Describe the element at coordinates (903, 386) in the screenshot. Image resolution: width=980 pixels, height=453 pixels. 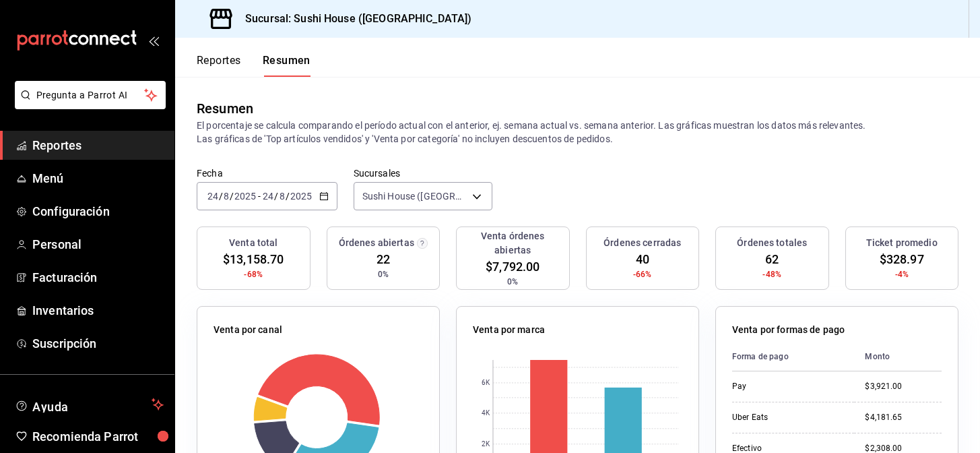
I see `div: $3,921.00` at that location.